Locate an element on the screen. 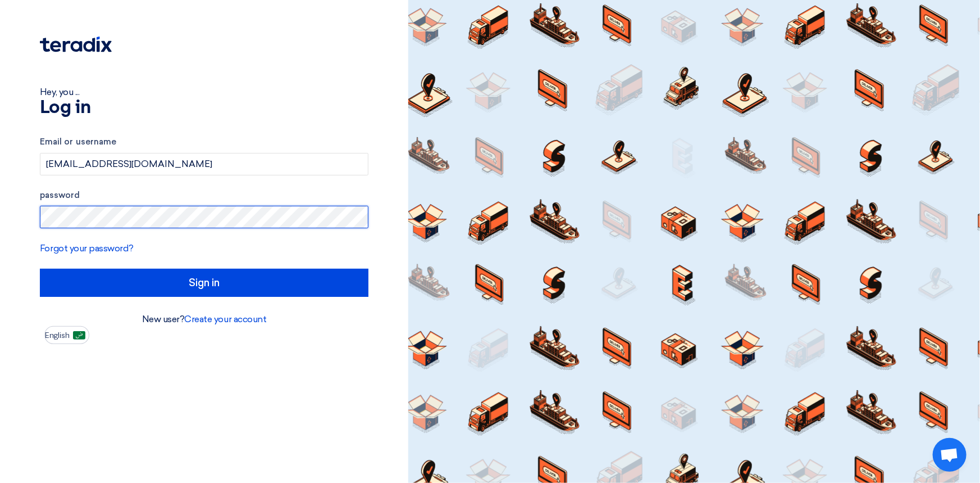 This screenshot has width=980, height=483. a: Create your account is located at coordinates (225, 319).